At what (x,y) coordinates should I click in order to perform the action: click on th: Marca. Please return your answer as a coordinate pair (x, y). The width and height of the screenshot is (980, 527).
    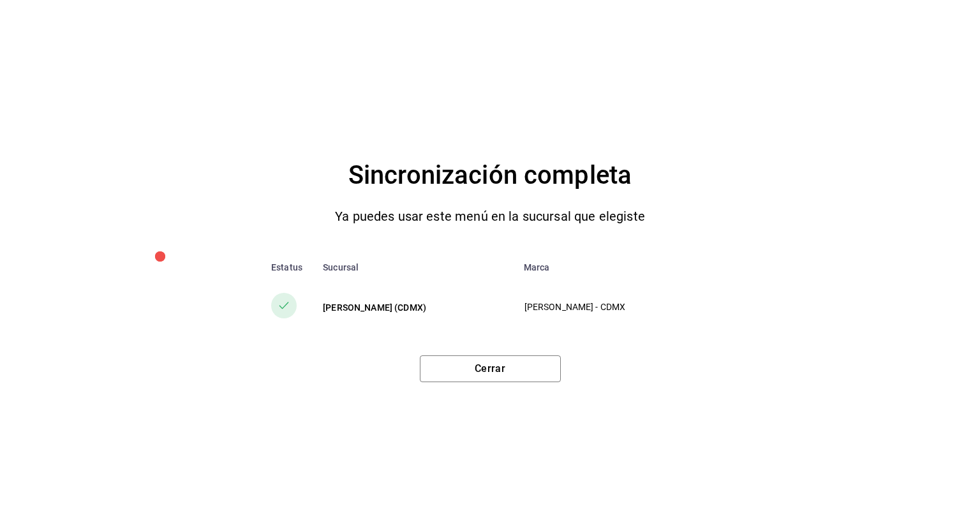
    Looking at the image, I should click on (621, 268).